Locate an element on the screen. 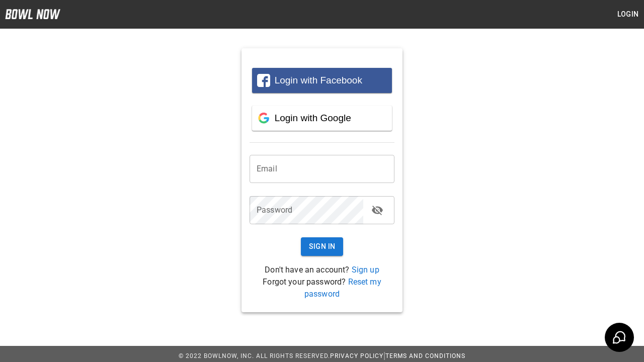 This screenshot has width=644, height=362. a: Privacy Policy is located at coordinates (357, 356).